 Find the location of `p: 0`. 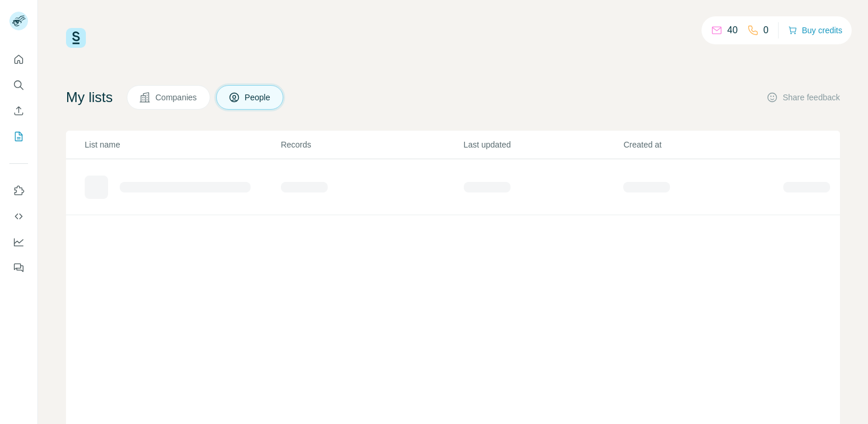

p: 0 is located at coordinates (766, 30).